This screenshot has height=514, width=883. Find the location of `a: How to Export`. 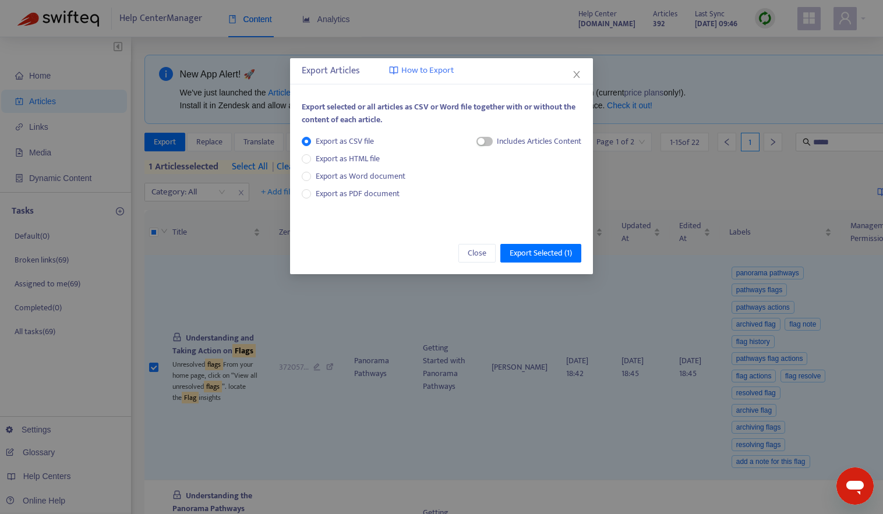

a: How to Export is located at coordinates (421, 70).